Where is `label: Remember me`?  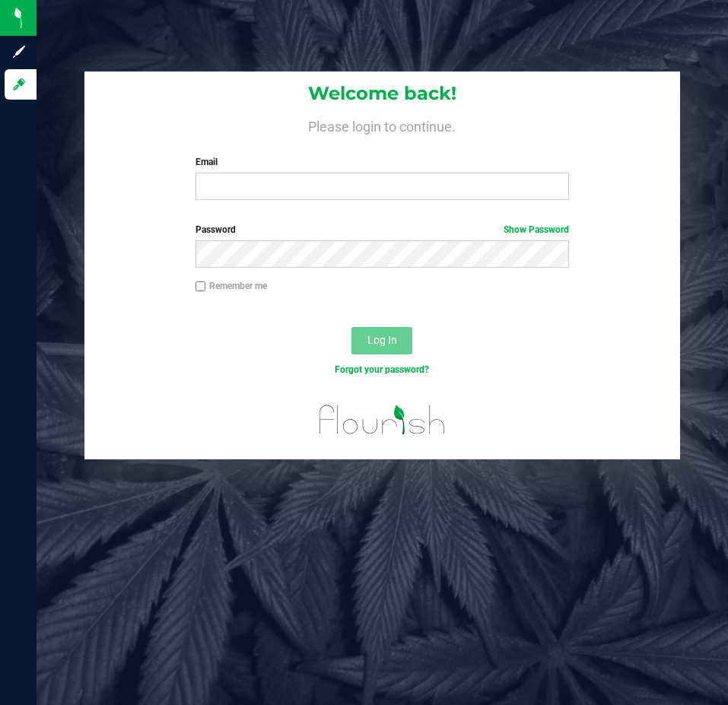 label: Remember me is located at coordinates (231, 285).